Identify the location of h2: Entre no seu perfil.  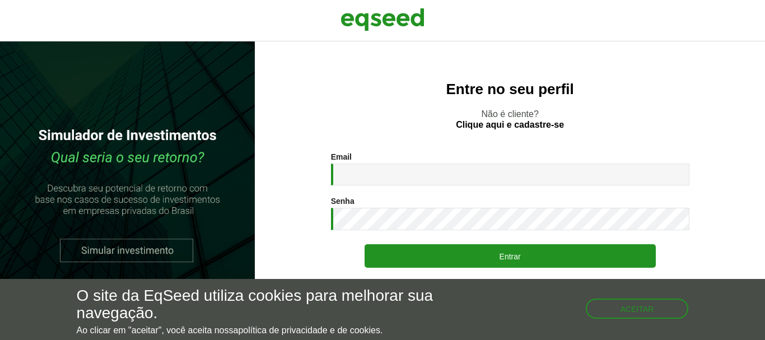
(510, 89).